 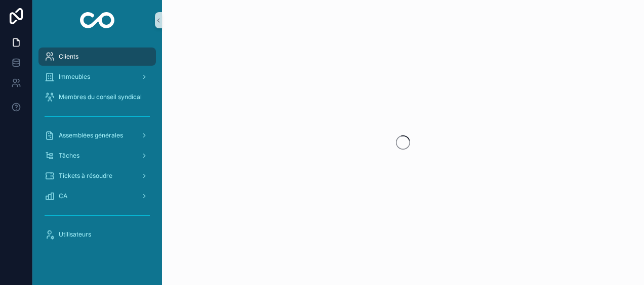 What do you see at coordinates (97, 235) in the screenshot?
I see `a: Utilisateurs` at bounding box center [97, 235].